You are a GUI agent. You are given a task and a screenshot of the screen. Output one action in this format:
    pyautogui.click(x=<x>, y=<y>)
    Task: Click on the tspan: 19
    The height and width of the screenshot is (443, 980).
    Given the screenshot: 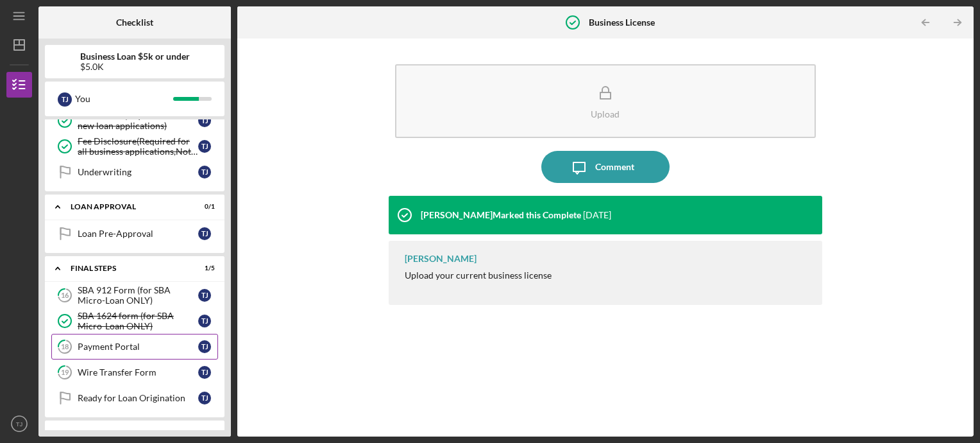 What is the action you would take?
    pyautogui.click(x=65, y=372)
    